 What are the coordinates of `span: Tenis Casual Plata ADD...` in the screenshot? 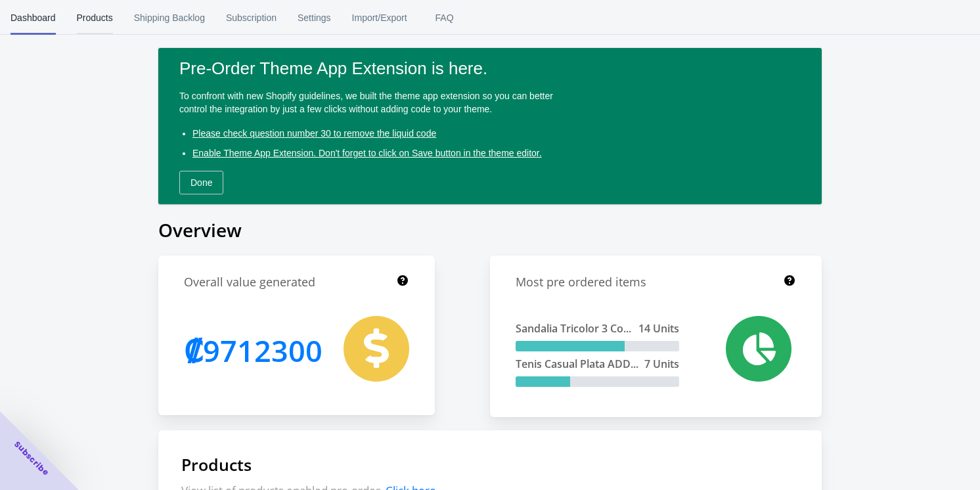 It's located at (577, 364).